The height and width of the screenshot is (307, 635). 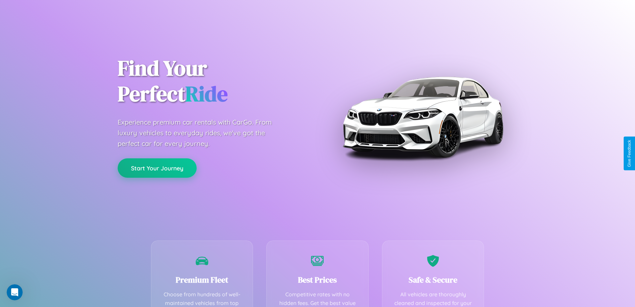 I want to click on p: Experience premium car rentals with CarGo. From luxury vehicles to everyday rides, we've got the ..., so click(x=201, y=133).